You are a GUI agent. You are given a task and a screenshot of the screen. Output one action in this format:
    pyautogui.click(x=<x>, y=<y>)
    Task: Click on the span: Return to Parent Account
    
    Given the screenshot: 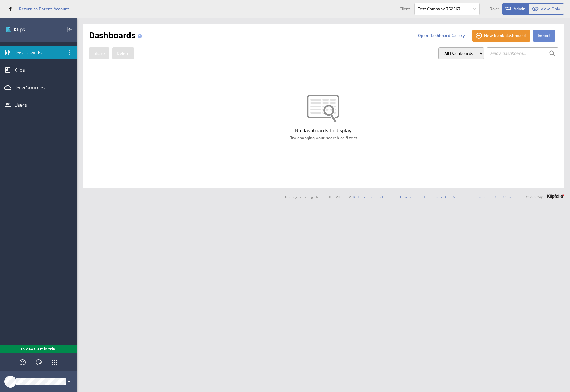 What is the action you would take?
    pyautogui.click(x=44, y=9)
    